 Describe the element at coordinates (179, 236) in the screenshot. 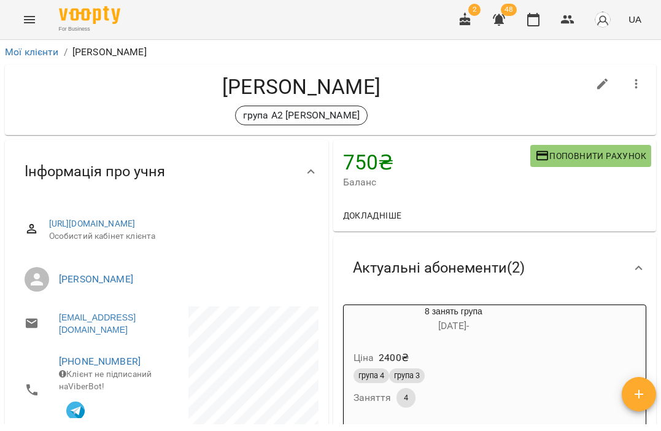

I see `span: Особистий кабінет клієнта` at that location.